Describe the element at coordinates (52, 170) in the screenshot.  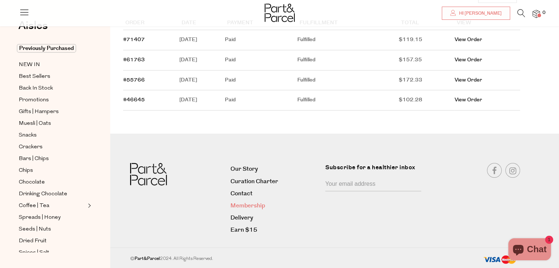
I see `a: Chips` at that location.